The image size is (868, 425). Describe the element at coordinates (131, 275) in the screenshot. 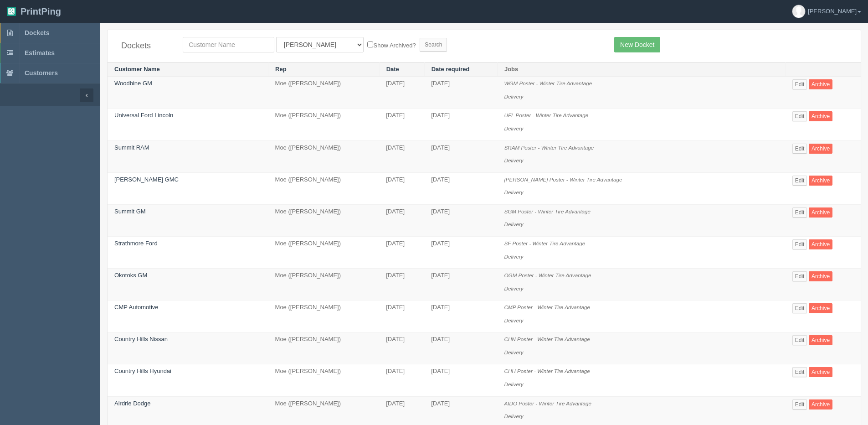

I see `a: Okotoks GM` at that location.